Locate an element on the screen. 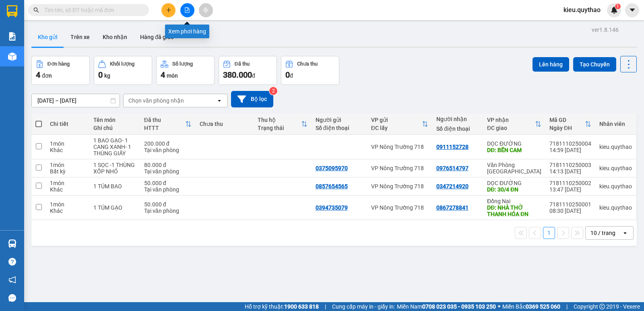 This screenshot has height=311, width=644. button: Số lượng4món is located at coordinates (185, 70).